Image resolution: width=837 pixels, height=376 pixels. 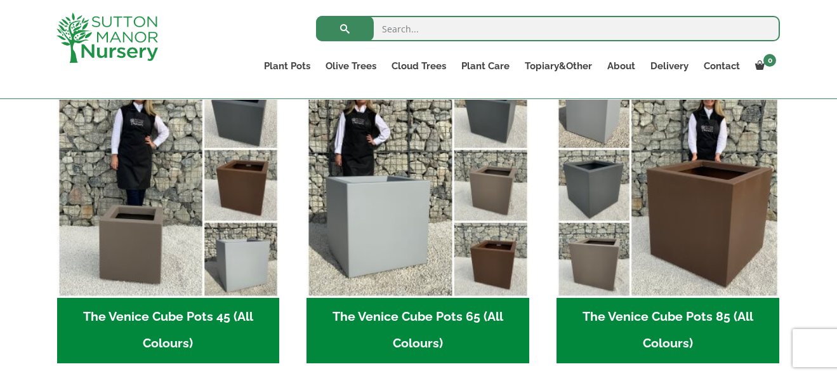 What do you see at coordinates (418, 331) in the screenshot?
I see `h2: The Venice Cube Pots 65 (All Colours)` at bounding box center [418, 331].